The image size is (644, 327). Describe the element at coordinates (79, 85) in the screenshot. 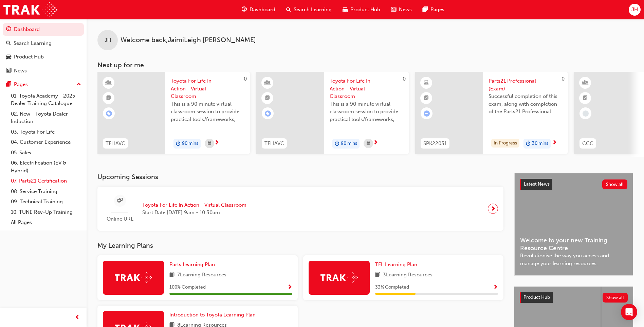

I see `span: up-icon` at that location.